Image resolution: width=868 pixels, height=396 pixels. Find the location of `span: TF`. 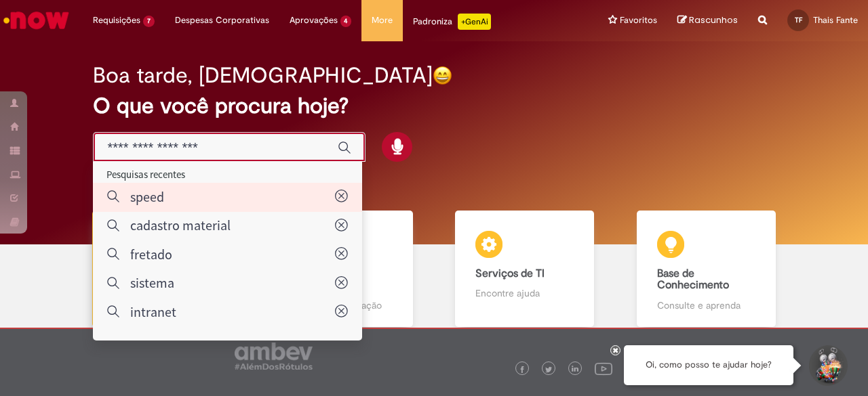

span: TF is located at coordinates (799, 20).